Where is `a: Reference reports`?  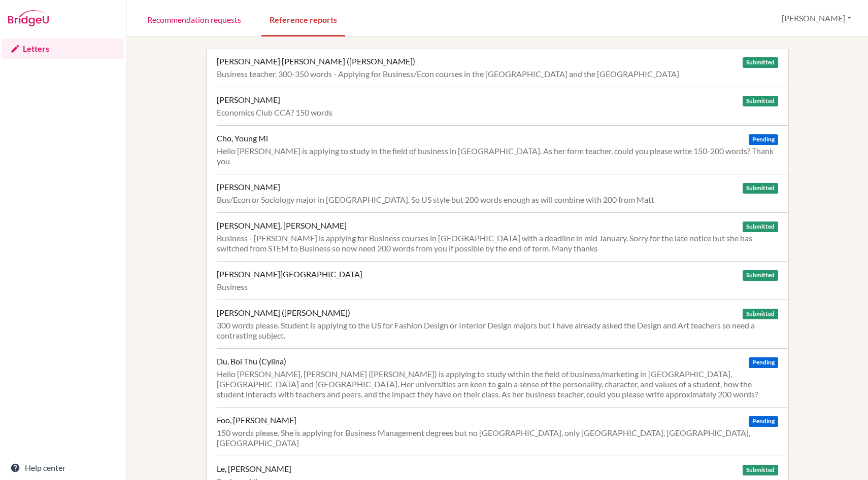
a: Reference reports is located at coordinates (303, 19).